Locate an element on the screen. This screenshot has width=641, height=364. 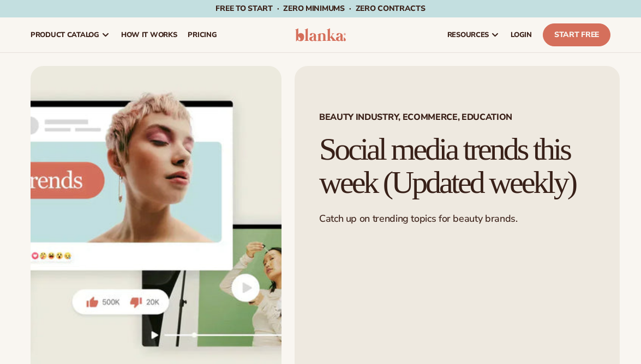
span: Free to start · ZERO minimums · ZERO contracts is located at coordinates (320, 8).